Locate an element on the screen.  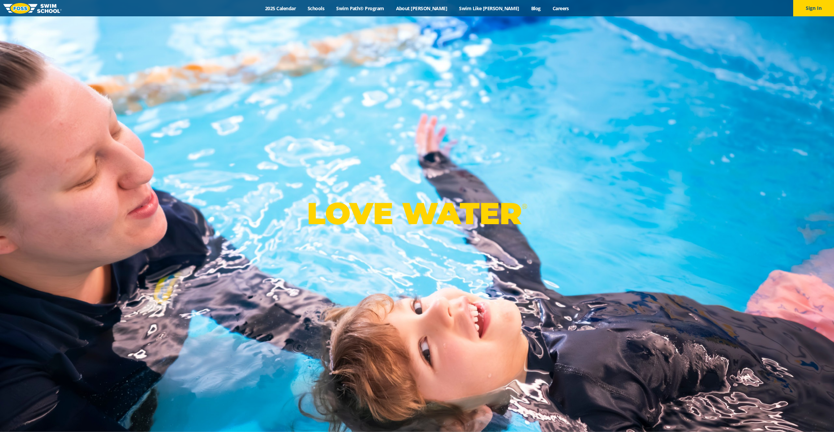
a: Blog is located at coordinates (536, 8).